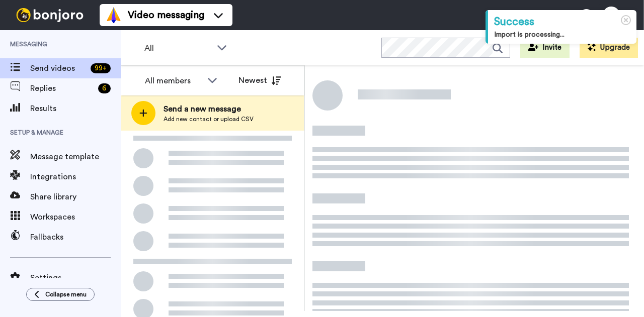 The image size is (644, 317). What do you see at coordinates (104, 88) in the screenshot?
I see `div: 6` at bounding box center [104, 88].